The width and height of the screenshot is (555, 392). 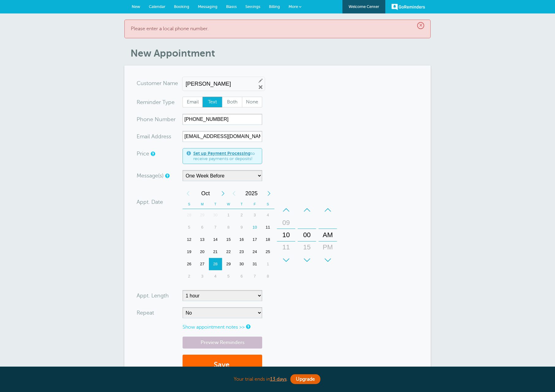 I want to click on div: 20, so click(x=202, y=252).